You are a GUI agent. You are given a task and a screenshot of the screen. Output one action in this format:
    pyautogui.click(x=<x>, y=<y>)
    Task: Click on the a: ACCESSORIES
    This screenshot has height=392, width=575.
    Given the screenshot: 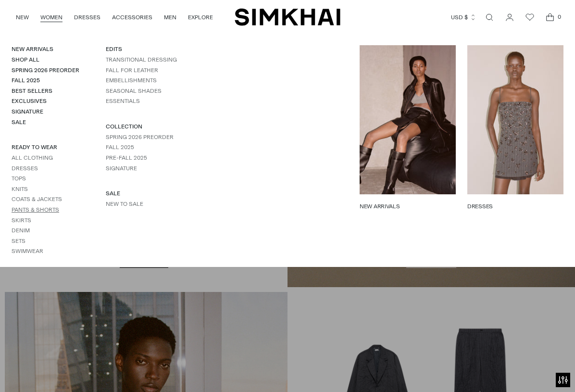 What is the action you would take?
    pyautogui.click(x=132, y=17)
    